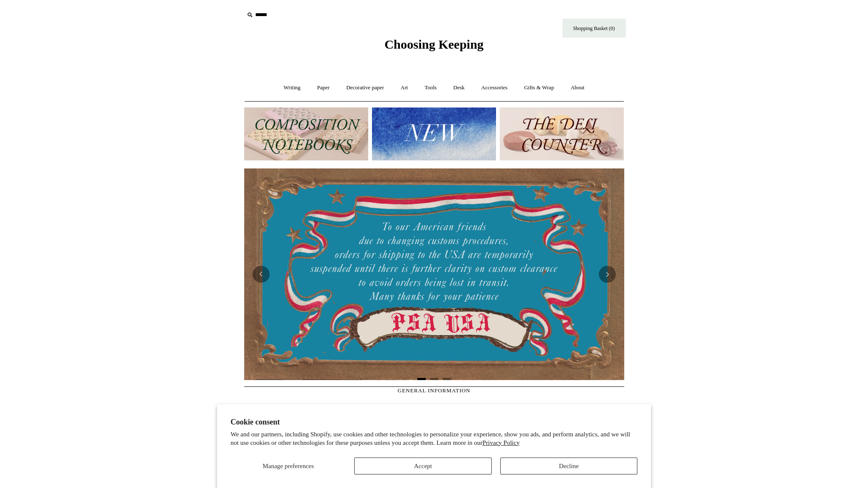 This screenshot has width=868, height=488. What do you see at coordinates (447, 379) in the screenshot?
I see `button: Page 3` at bounding box center [447, 379].